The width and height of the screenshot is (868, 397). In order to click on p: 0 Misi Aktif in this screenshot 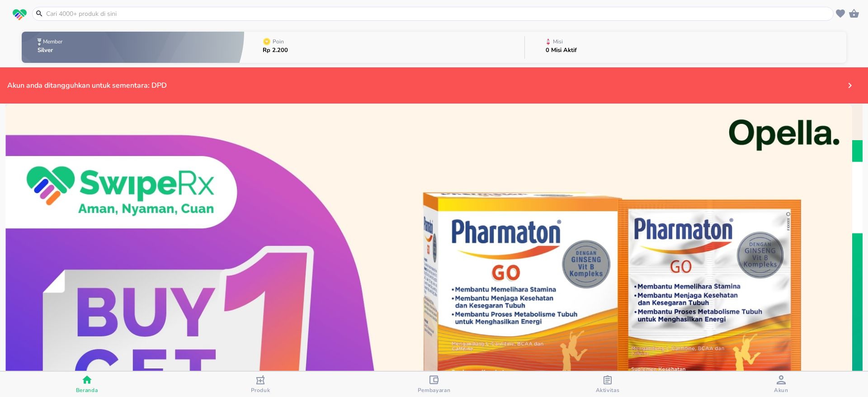, I will do `click(561, 50)`.